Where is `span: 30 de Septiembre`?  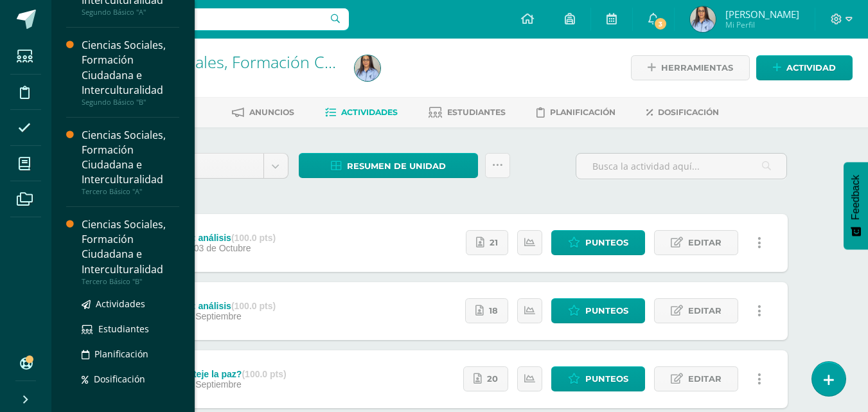
span: 30 de Septiembre is located at coordinates (206, 316).